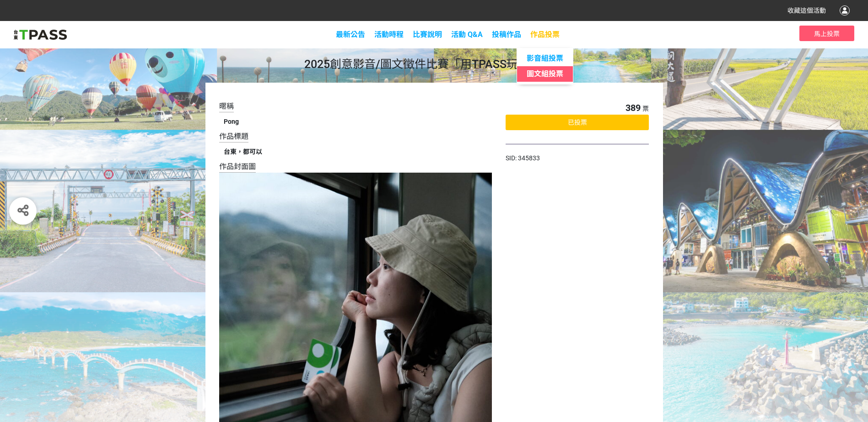  What do you see at coordinates (807, 11) in the screenshot?
I see `span: 收藏這個活動` at bounding box center [807, 11].